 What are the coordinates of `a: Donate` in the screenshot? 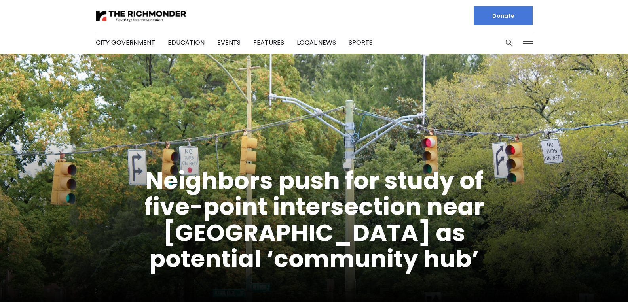 It's located at (503, 16).